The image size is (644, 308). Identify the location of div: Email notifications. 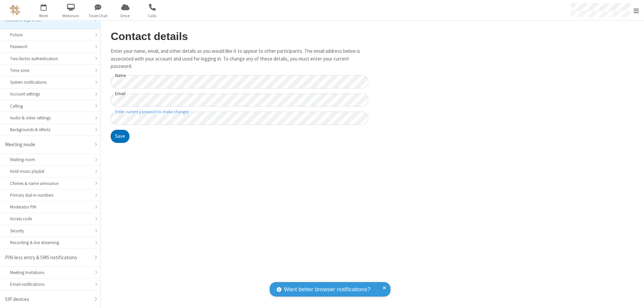
(50, 284).